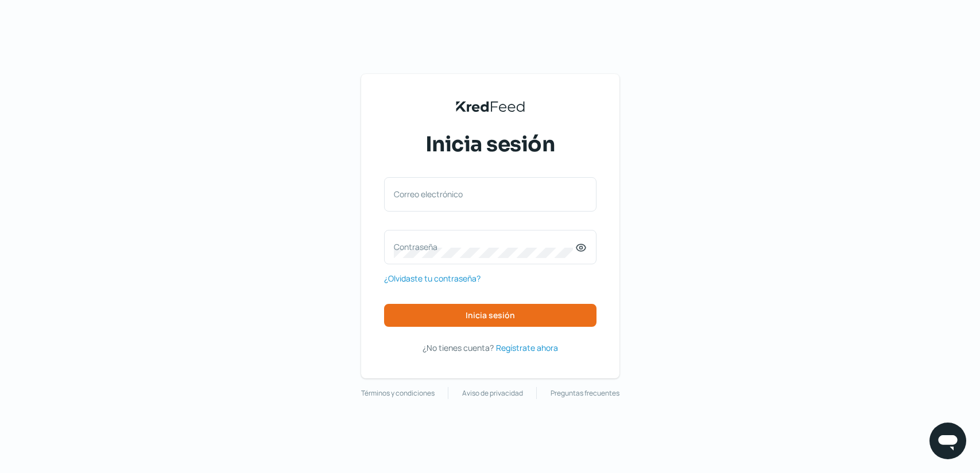 The image size is (980, 473). Describe the element at coordinates (493, 393) in the screenshot. I see `a: Aviso de privacidad` at that location.